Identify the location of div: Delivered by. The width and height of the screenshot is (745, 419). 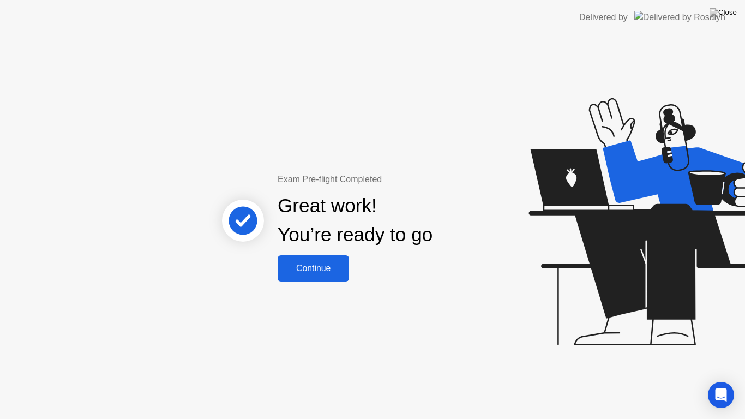
(603, 17).